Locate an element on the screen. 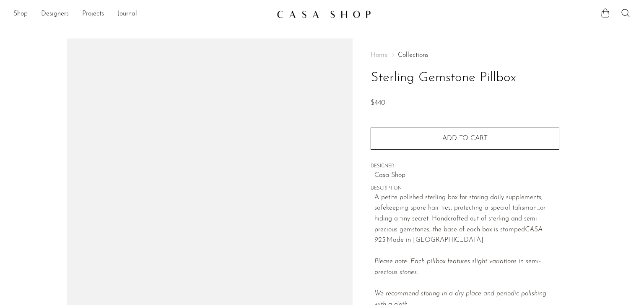  a: Journal is located at coordinates (127, 14).